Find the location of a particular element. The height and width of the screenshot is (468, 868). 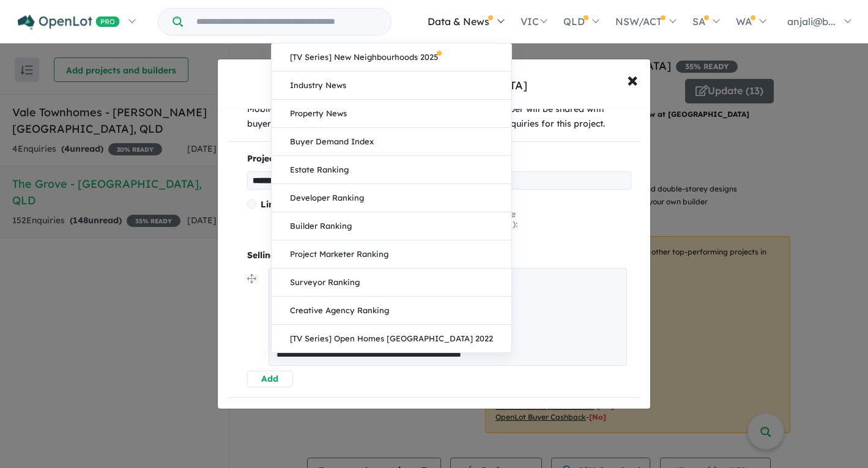

a: Developer Ranking is located at coordinates (391, 198).